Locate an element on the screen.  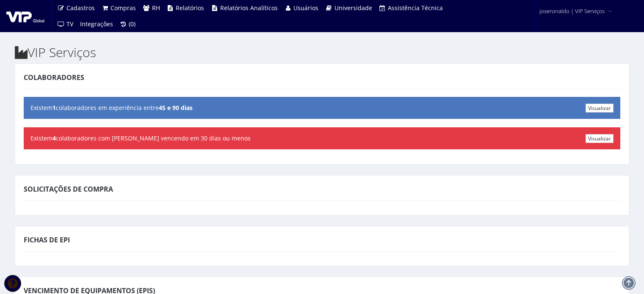
img: logo is located at coordinates (25, 16).